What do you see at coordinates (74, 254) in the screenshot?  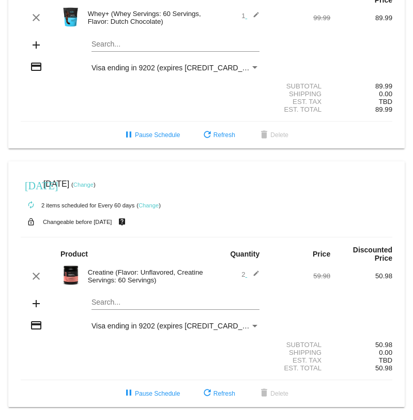 I see `strong: Product` at bounding box center [74, 254].